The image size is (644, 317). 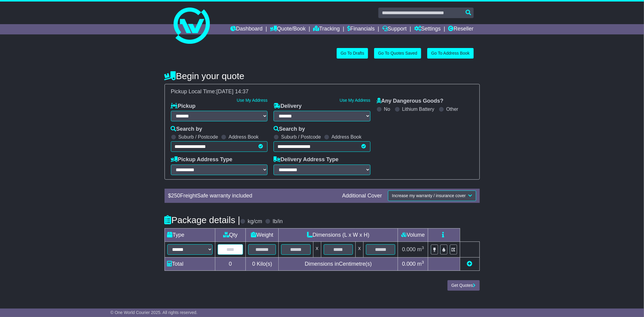 What do you see at coordinates (247, 30) in the screenshot?
I see `a: Dashboard` at bounding box center [247, 30].